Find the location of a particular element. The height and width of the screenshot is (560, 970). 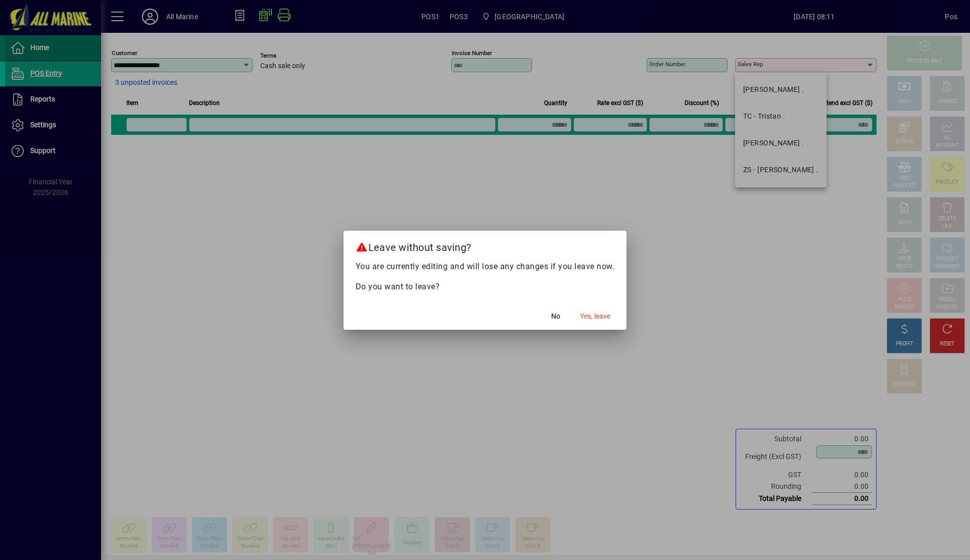

p: Do you want to leave? is located at coordinates (485, 287).